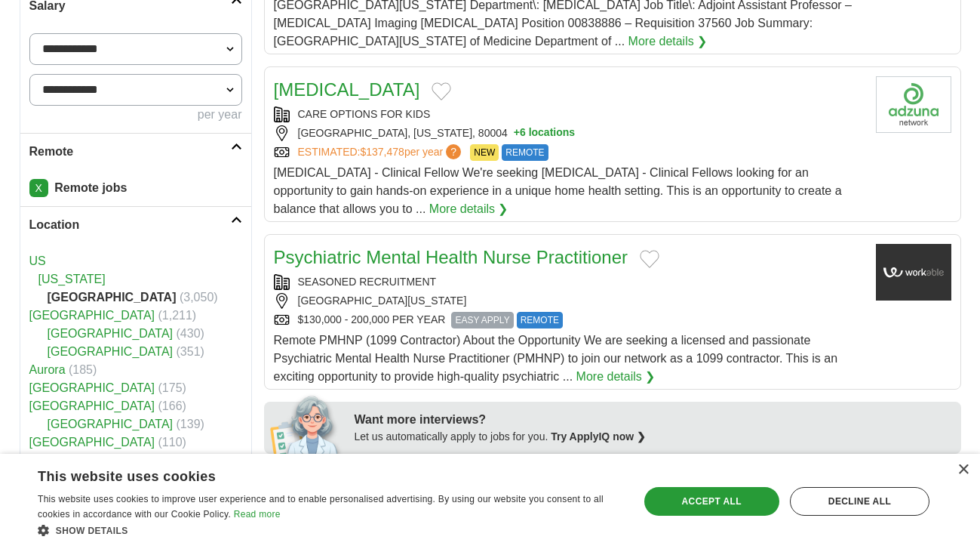 The width and height of the screenshot is (980, 549). I want to click on h2: Location, so click(130, 225).